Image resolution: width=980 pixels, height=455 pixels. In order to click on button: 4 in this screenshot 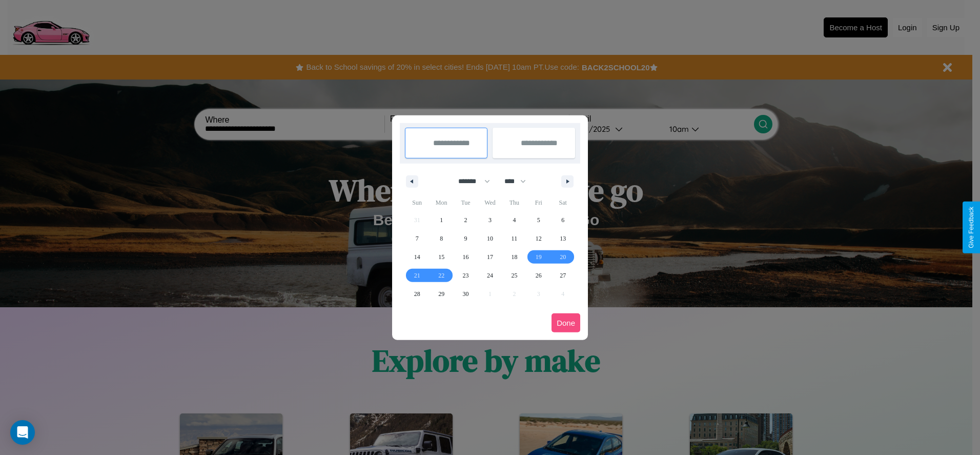, I will do `click(515, 220)`.